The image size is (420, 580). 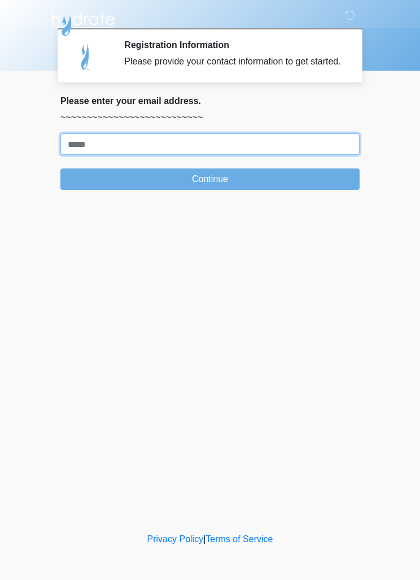 What do you see at coordinates (86, 57) in the screenshot?
I see `img: Agent Avatar` at bounding box center [86, 57].